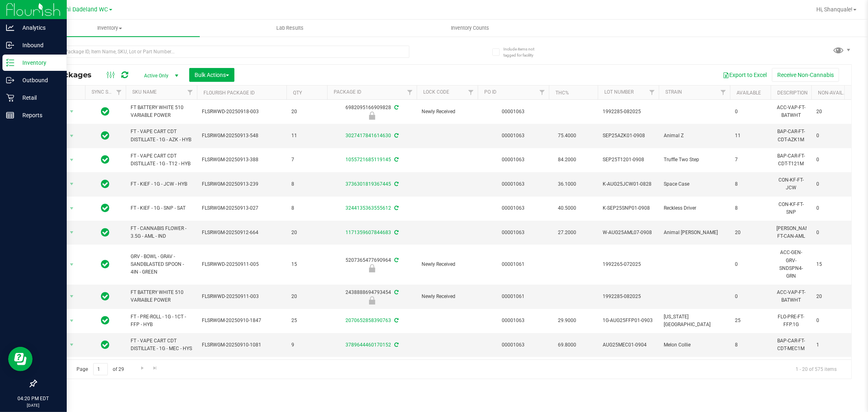 Image resolution: width=868 pixels, height=412 pixels. Describe the element at coordinates (791, 160) in the screenshot. I see `div: BAP-CAR-FT-CDT-T121M` at that location.